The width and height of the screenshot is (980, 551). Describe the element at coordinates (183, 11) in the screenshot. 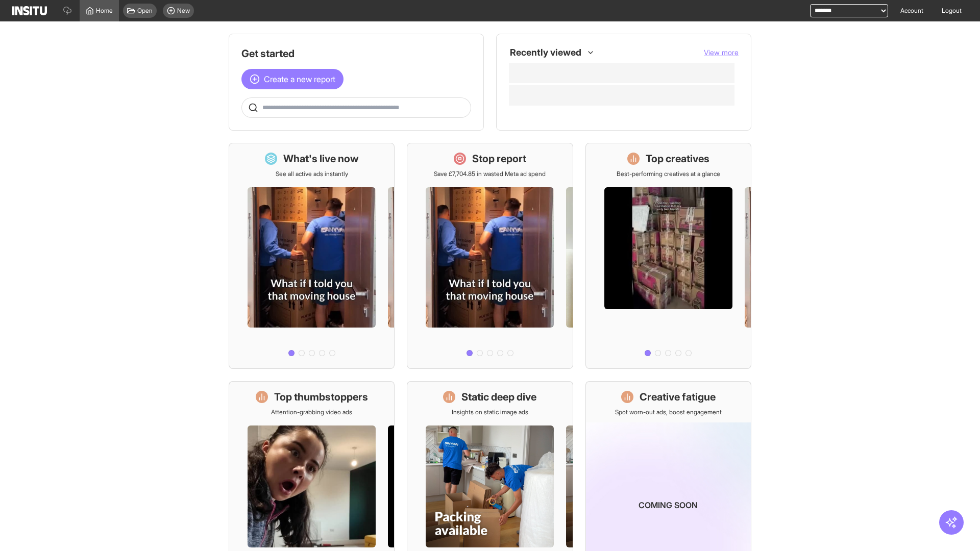

I see `span: New` at that location.